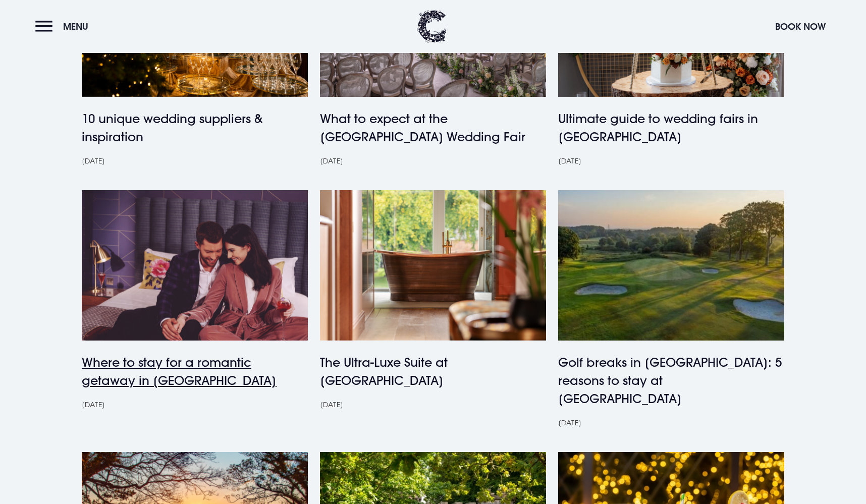  I want to click on a: a couple sitting on a bed, holding a glass of prosecco at clandeboye lodge Where to stay for a ro..., so click(195, 300).